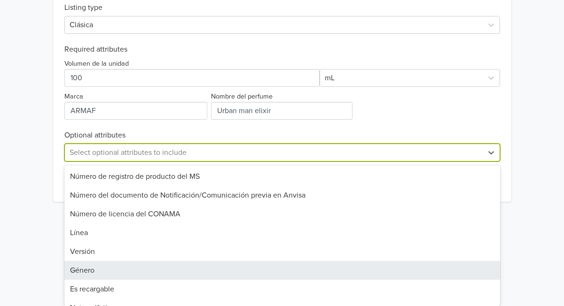 Image resolution: width=564 pixels, height=306 pixels. What do you see at coordinates (282, 195) in the screenshot?
I see `div: Número del documento de Notificación/Comunicación previa en Anvisa` at bounding box center [282, 195].